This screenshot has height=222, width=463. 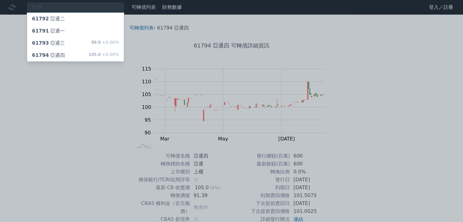 I want to click on div: 亞通三, so click(x=48, y=43).